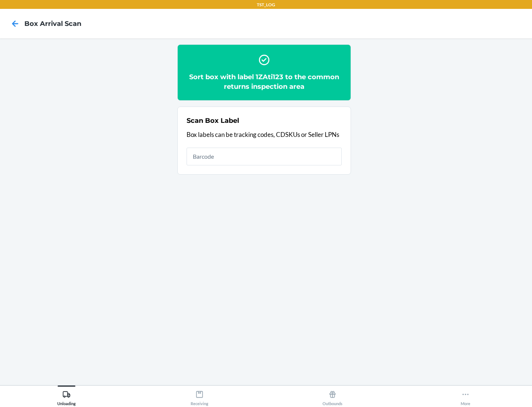 The image size is (532, 407). Describe the element at coordinates (199, 395) in the screenshot. I see `button: Receiving` at that location.